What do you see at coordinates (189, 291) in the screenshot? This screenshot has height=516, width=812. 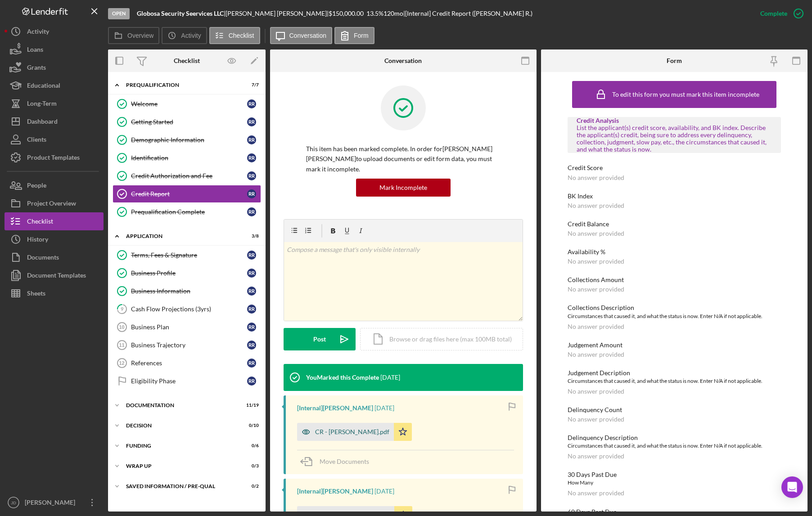 I see `div: Business Information` at bounding box center [189, 291].